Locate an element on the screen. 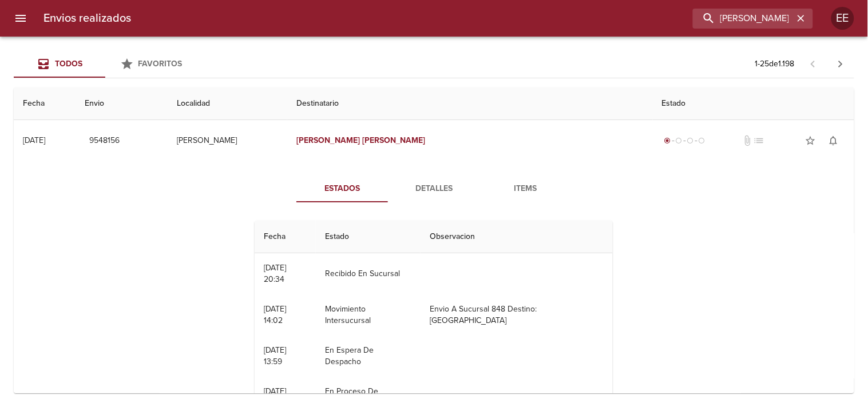 The width and height of the screenshot is (868, 407). button: menu is located at coordinates (21, 18).